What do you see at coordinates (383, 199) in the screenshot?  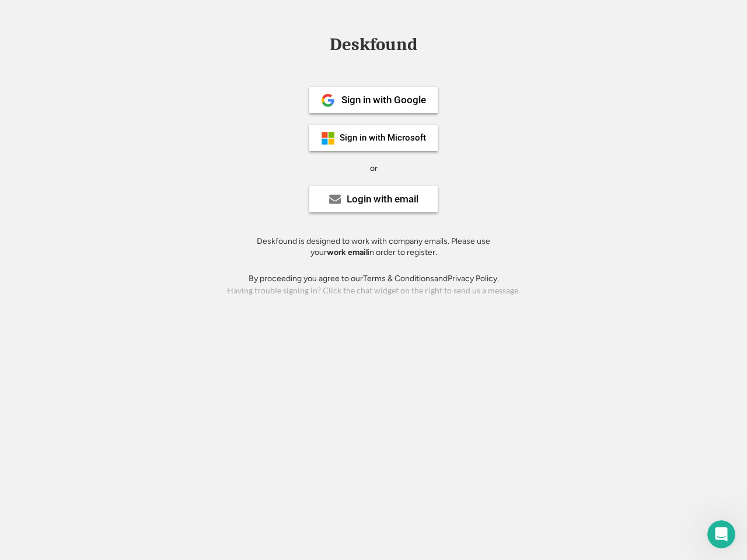 I see `div: Login with email` at bounding box center [383, 199].